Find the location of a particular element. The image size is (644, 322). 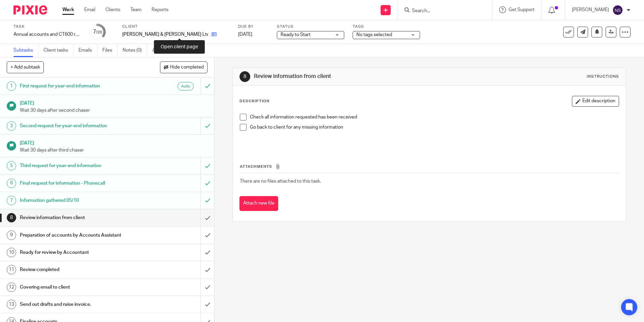

img: Pixie is located at coordinates (31, 10).